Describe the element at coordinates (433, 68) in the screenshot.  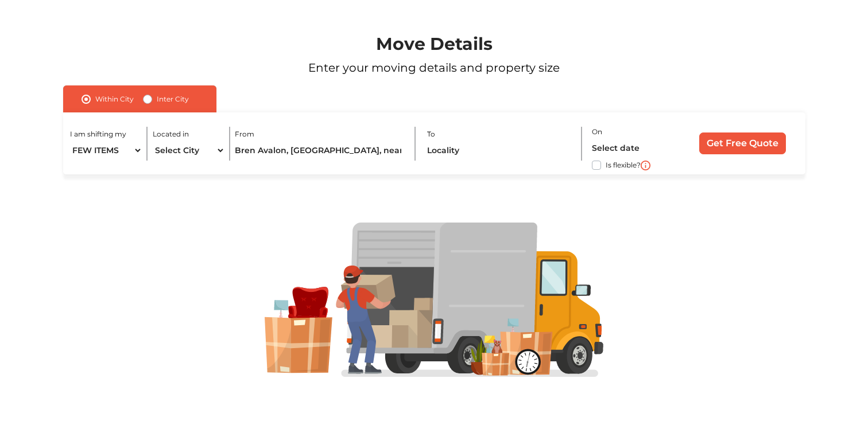
I see `p: Enter your moving details and property size` at that location.